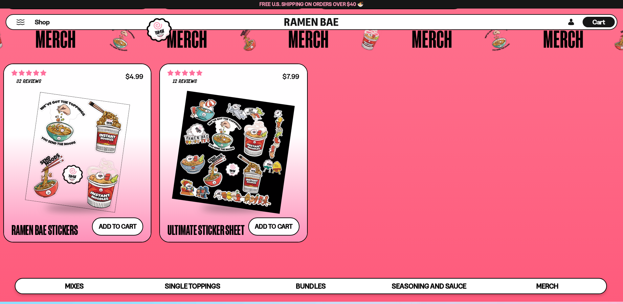  I want to click on a: Shop, so click(42, 22).